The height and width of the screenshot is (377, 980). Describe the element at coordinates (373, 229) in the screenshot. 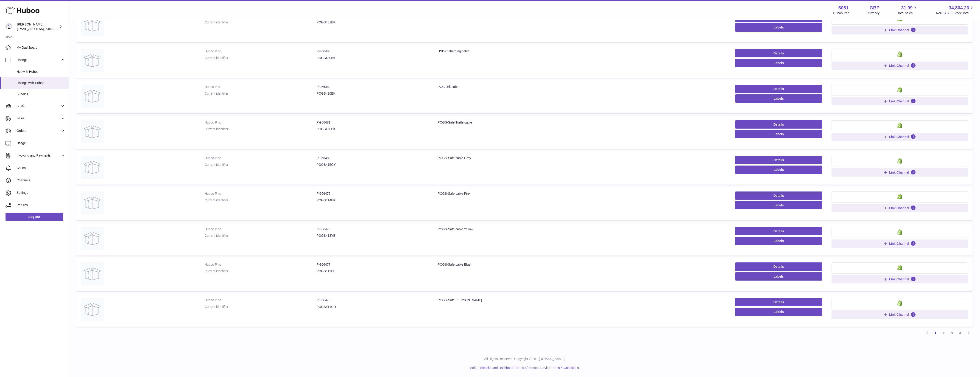

I see `dd: P-956478` at that location.